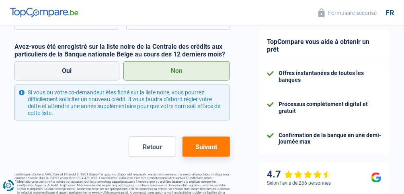 Image resolution: width=404 pixels, height=194 pixels. I want to click on div: Processus complètement digital et gratuit, so click(330, 107).